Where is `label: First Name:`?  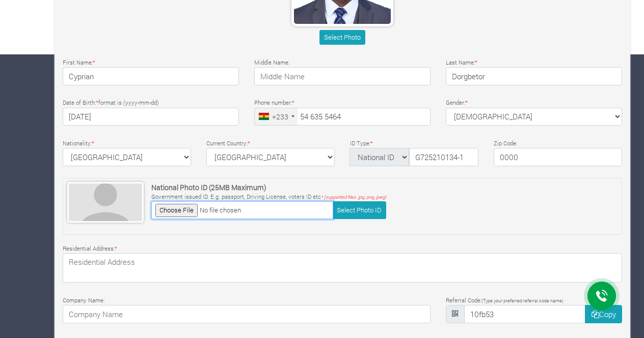 label: First Name: is located at coordinates (79, 62).